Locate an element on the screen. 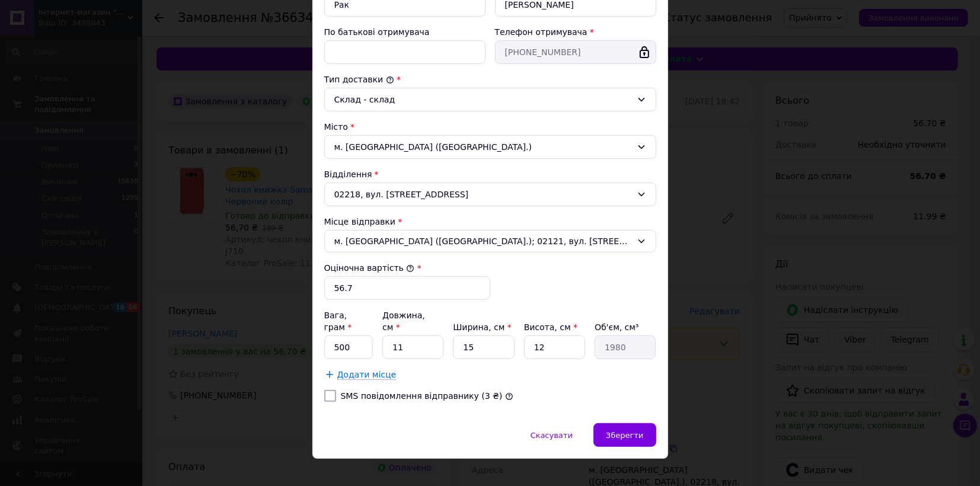 The height and width of the screenshot is (486, 980). div: Об'єм, см³ is located at coordinates (625, 327).